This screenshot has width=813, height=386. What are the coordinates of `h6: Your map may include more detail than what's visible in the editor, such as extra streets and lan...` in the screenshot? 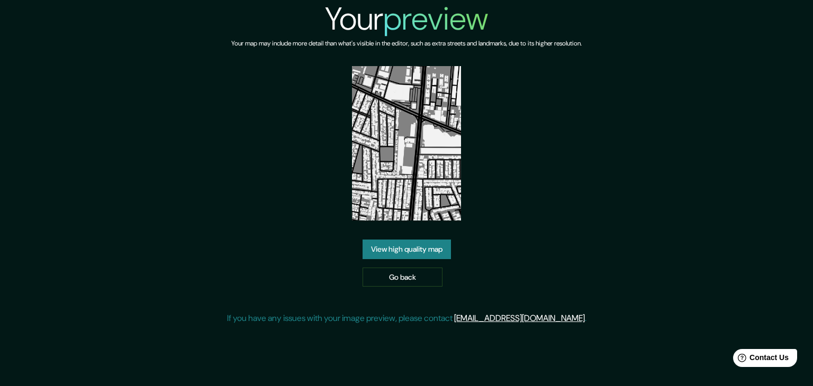 It's located at (407, 43).